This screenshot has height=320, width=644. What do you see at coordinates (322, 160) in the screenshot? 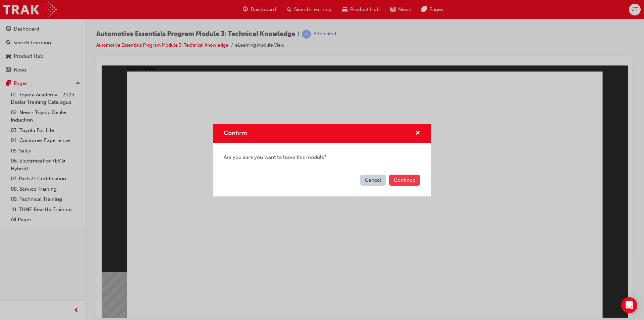
I see `div: Confirm` at bounding box center [322, 160].